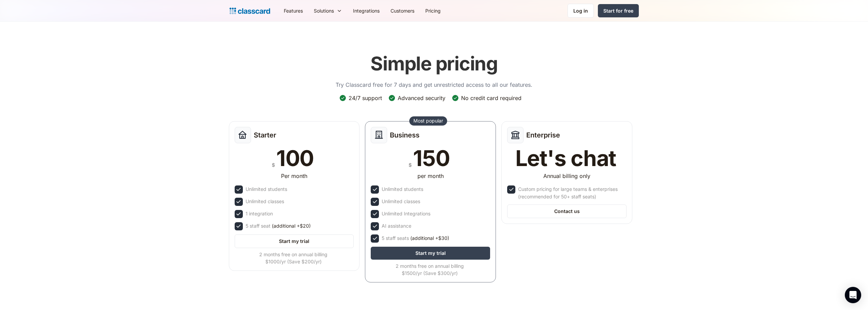 This screenshot has height=310, width=868. What do you see at coordinates (402, 10) in the screenshot?
I see `a: Customers` at bounding box center [402, 10].